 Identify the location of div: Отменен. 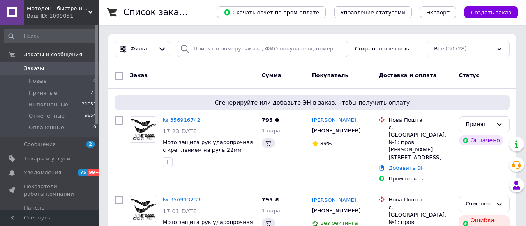
(479, 204).